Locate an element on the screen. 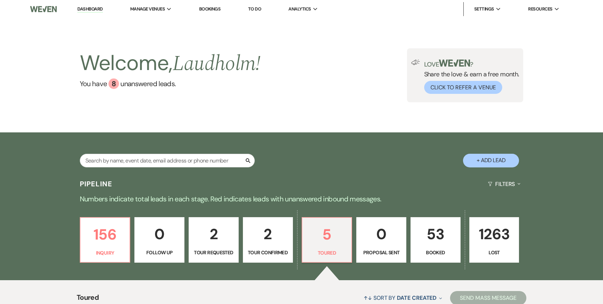 The height and width of the screenshot is (304, 603). p: Tour Requested is located at coordinates (214, 252).